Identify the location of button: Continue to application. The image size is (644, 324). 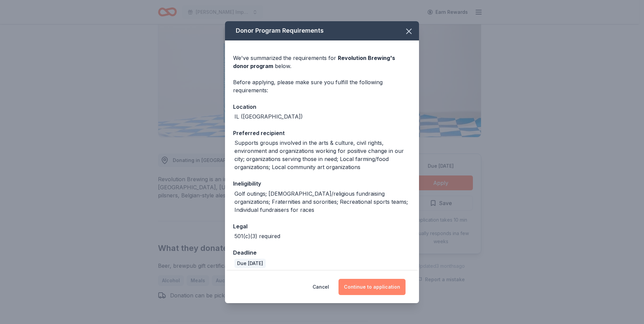
(372, 287).